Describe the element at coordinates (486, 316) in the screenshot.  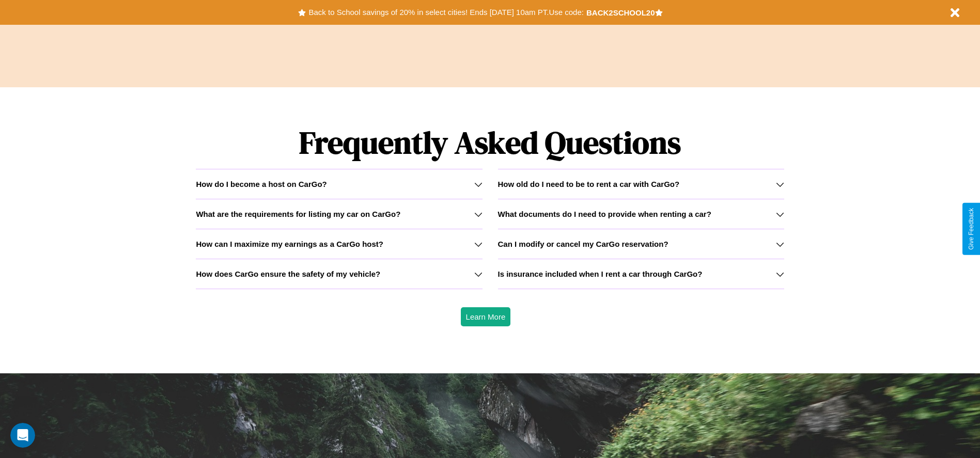
I see `button: Learn More` at that location.